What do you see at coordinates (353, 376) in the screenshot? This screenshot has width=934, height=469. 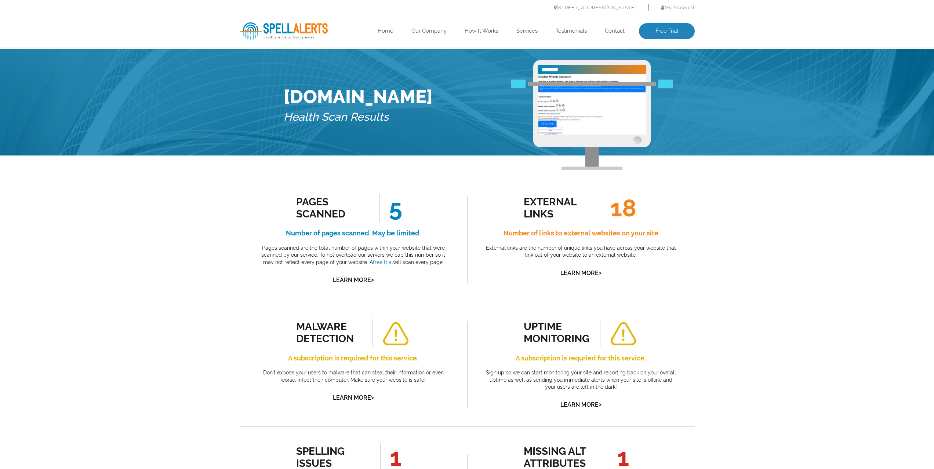 I see `p: Don’t expose your users to malware that can steal their information or even worse, infect their c...` at bounding box center [353, 376].